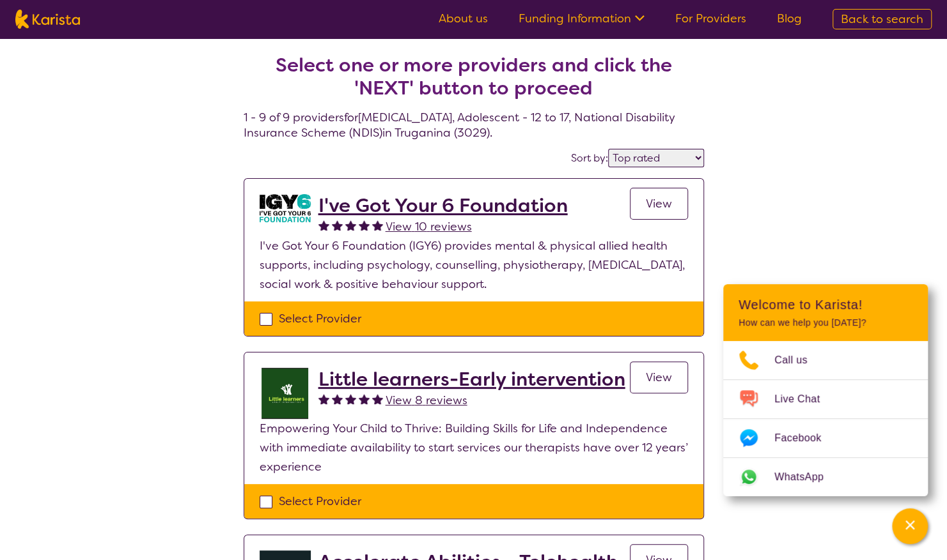 Image resolution: width=947 pixels, height=560 pixels. What do you see at coordinates (285, 393) in the screenshot?
I see `img: f55hkdaos5cvjyfbzwno.jpg` at bounding box center [285, 393].